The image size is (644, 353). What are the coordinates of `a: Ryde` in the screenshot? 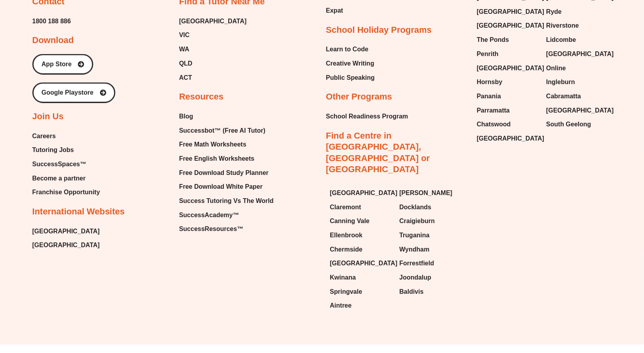 It's located at (576, 12).